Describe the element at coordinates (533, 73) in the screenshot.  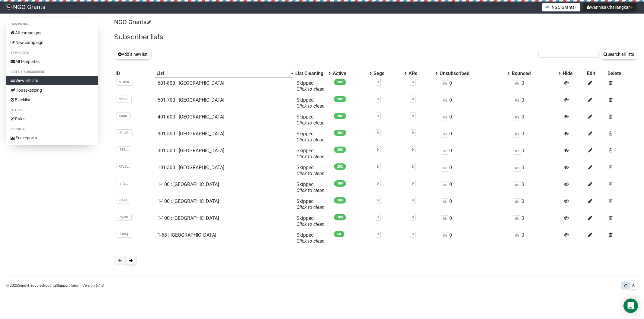
I see `div: Bounced` at that location.